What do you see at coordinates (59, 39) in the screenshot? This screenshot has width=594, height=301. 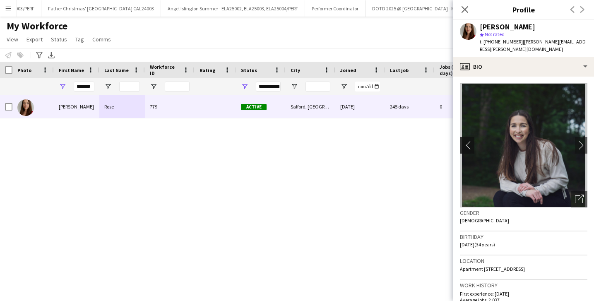 I see `a: Status` at bounding box center [59, 39].